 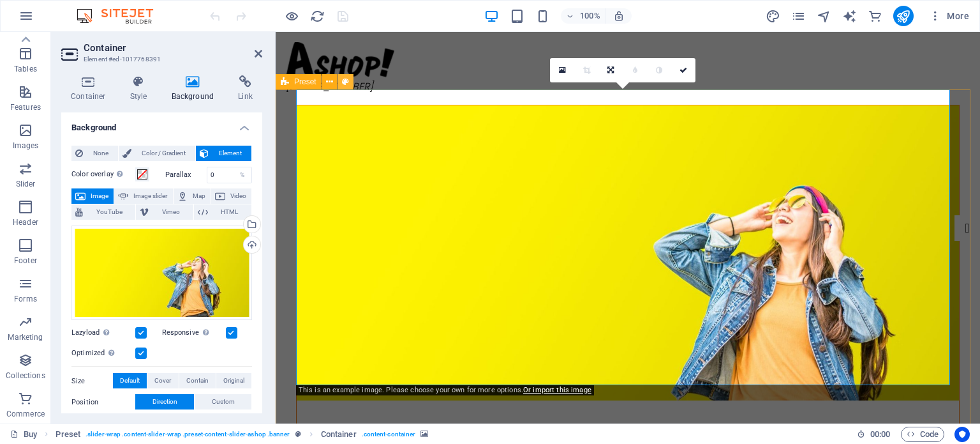 I want to click on i: Navigator, so click(x=824, y=16).